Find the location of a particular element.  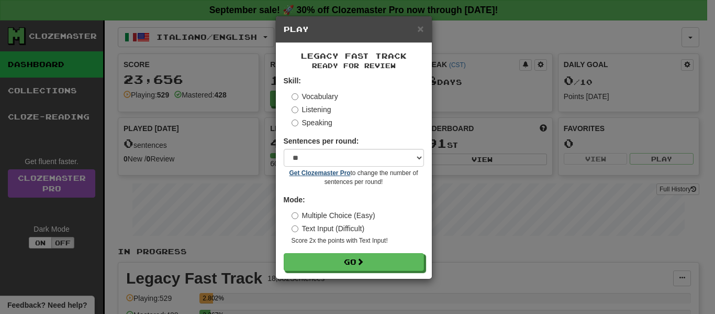

small: Ready for Review is located at coordinates (354, 65).